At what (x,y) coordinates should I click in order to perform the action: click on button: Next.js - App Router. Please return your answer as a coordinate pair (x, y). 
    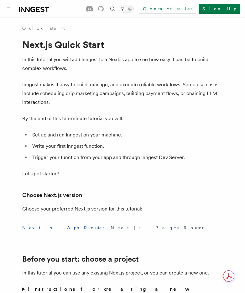
    Looking at the image, I should click on (64, 227).